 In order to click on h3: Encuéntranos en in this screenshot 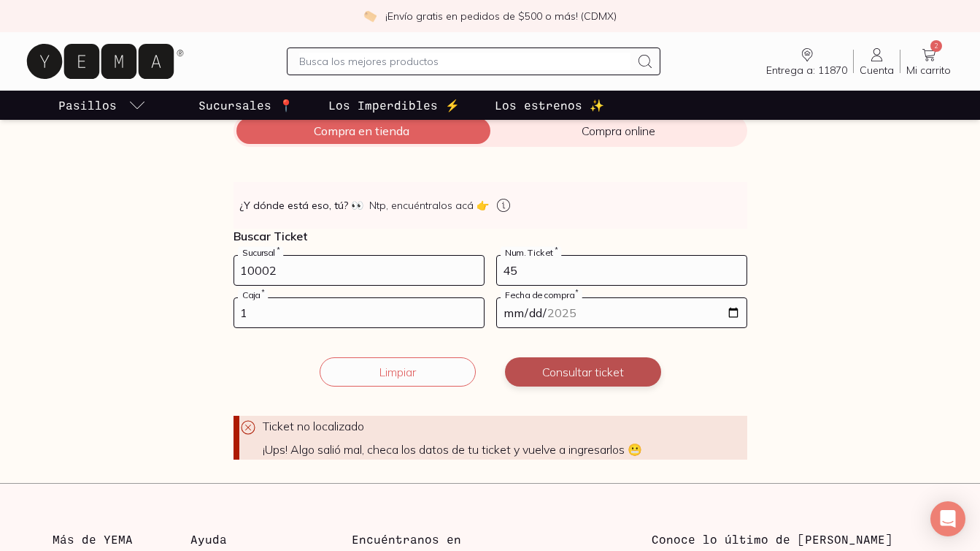, I will do `click(407, 539)`.